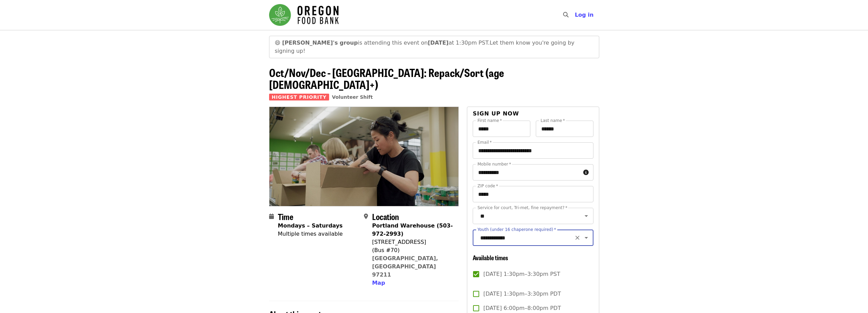 Image resolution: width=868 pixels, height=313 pixels. I want to click on input: Email, so click(533, 151).